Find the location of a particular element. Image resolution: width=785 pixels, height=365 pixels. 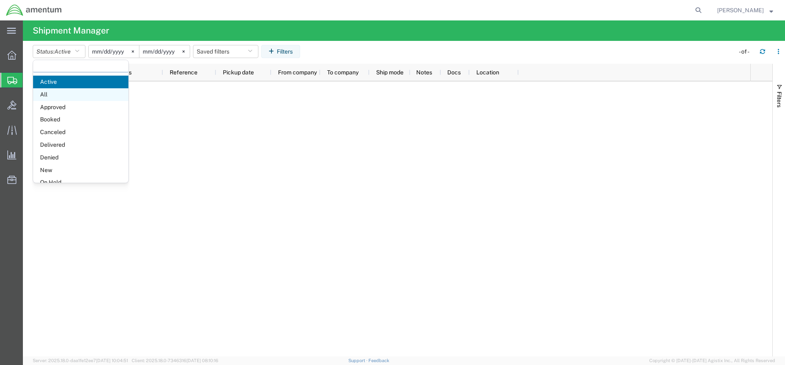

button: Filters is located at coordinates (281, 52).